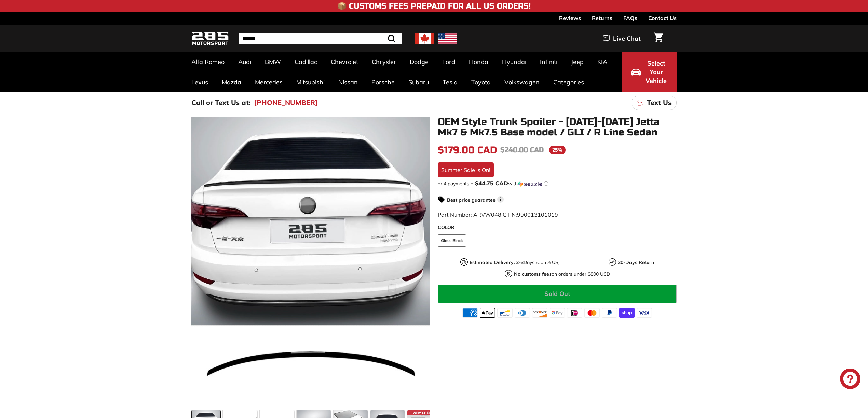  What do you see at coordinates (656, 72) in the screenshot?
I see `span: Select Your Vehicle` at bounding box center [656, 72].